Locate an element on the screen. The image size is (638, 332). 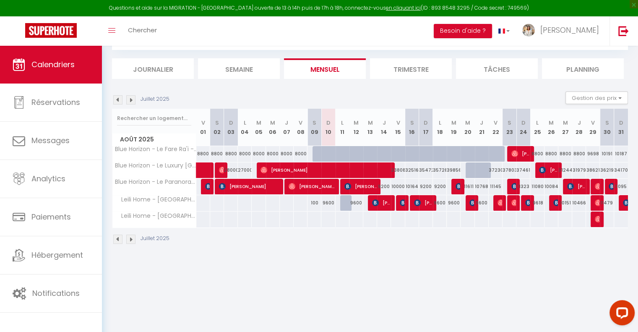
div: 31979 is located at coordinates (579, 170).